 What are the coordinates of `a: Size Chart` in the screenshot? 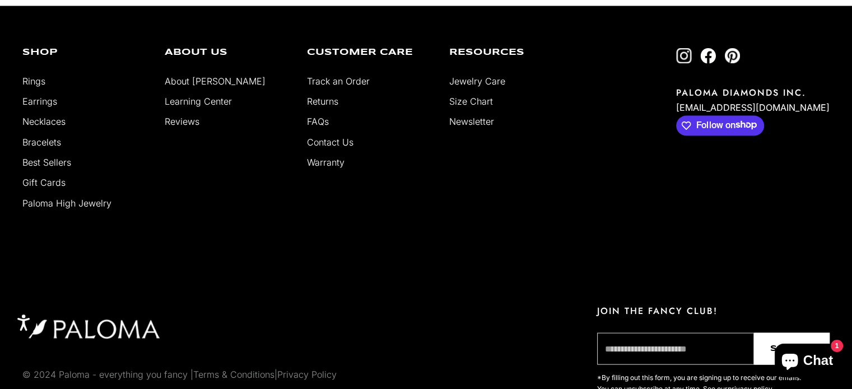 It's located at (471, 101).